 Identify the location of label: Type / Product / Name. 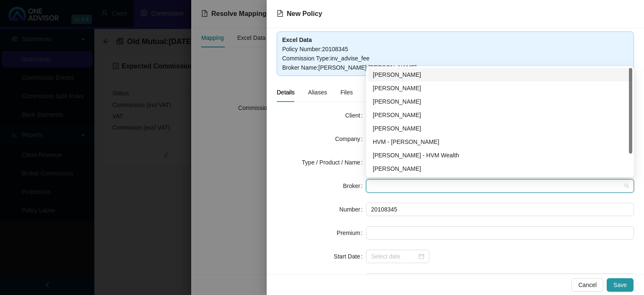
(333, 163).